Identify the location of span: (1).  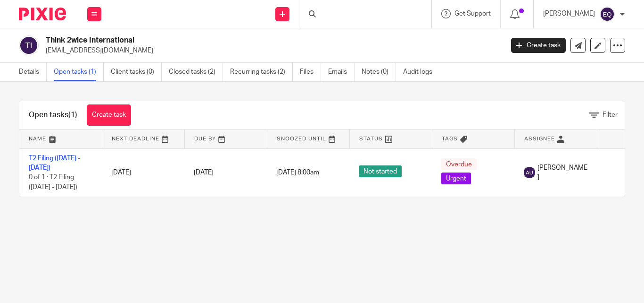
(73, 115).